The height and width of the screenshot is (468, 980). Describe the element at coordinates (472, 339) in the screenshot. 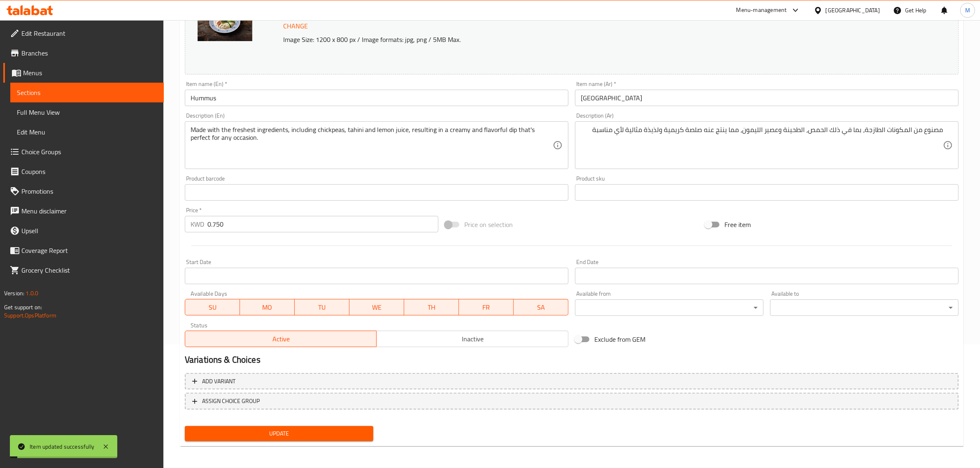

I see `button: Inactive` at that location.